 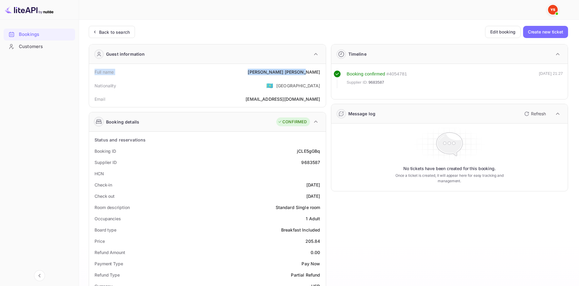 I want to click on div: jCLE5gGBq, so click(x=308, y=151).